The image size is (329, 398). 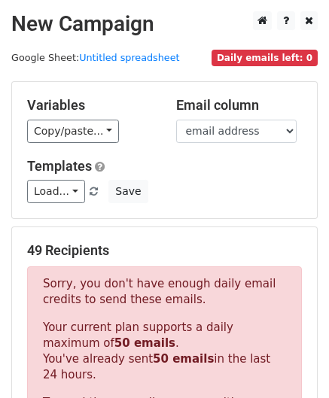 What do you see at coordinates (164, 251) in the screenshot?
I see `h5: 49 Recipients` at bounding box center [164, 251].